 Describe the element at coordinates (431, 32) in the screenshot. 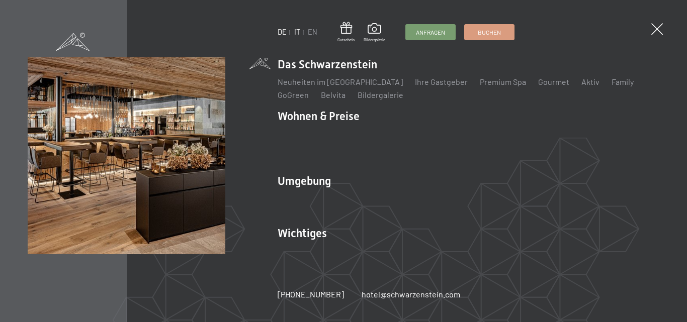

I see `span: Anfragen` at that location.